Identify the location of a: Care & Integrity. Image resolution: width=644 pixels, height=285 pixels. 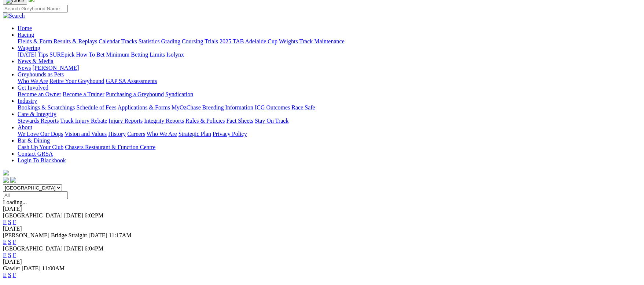
(37, 114).